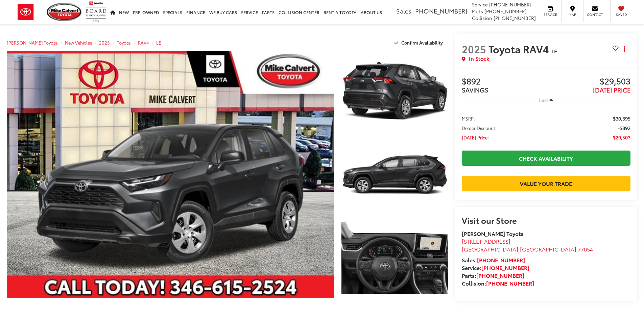 The width and height of the screenshot is (644, 319). What do you see at coordinates (479, 128) in the screenshot?
I see `span: Dealer Discount` at bounding box center [479, 128].